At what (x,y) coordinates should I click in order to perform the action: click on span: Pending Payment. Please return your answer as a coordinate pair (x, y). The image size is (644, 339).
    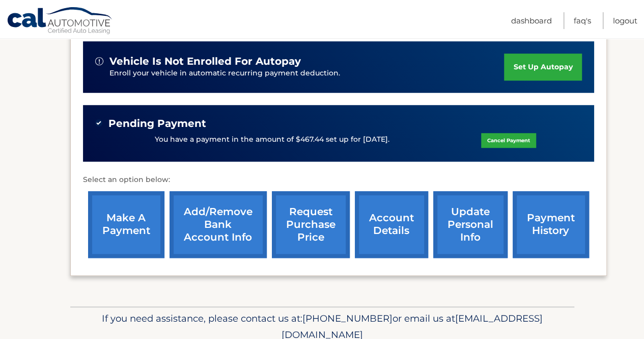
    Looking at the image, I should click on (157, 124).